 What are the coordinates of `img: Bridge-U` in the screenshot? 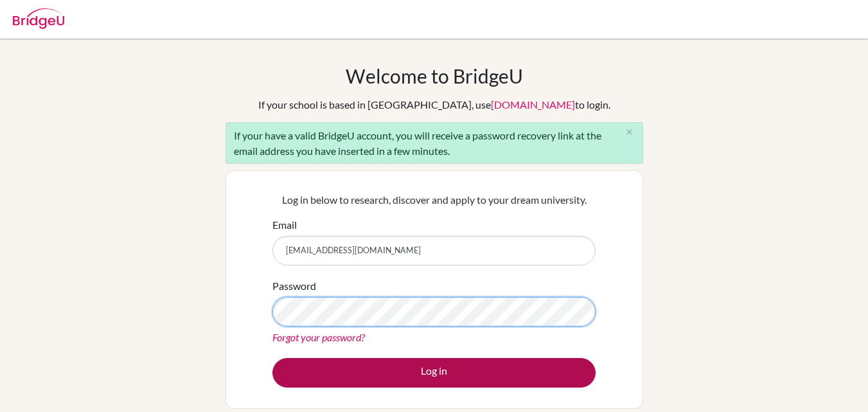 It's located at (38, 19).